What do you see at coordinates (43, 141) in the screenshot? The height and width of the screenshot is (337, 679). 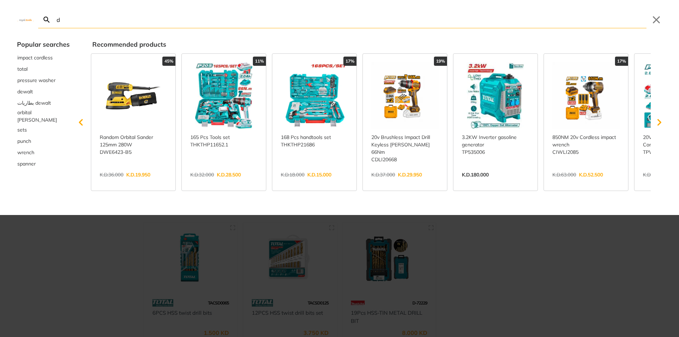 I see `button: Select suggestion: punch` at bounding box center [43, 141].